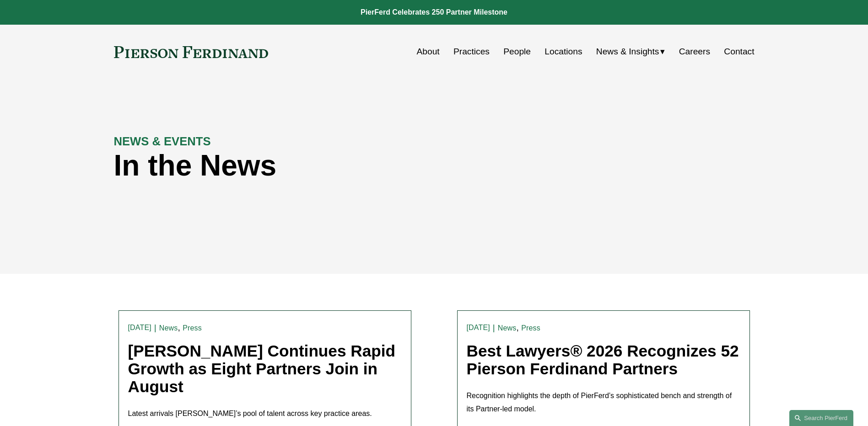 The height and width of the screenshot is (426, 868). Describe the element at coordinates (631, 51) in the screenshot. I see `a: folder dropdown` at that location.